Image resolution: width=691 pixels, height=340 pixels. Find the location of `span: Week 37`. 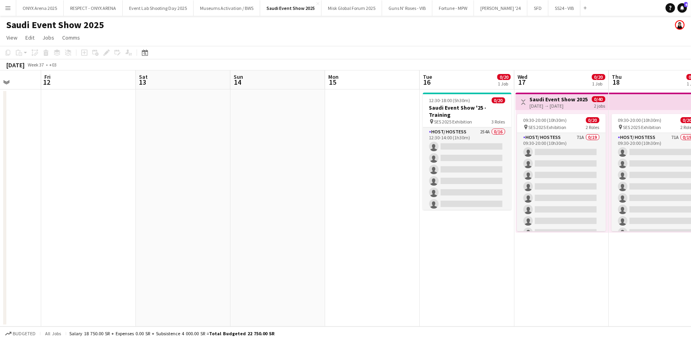

span: Week 37 is located at coordinates (36, 65).